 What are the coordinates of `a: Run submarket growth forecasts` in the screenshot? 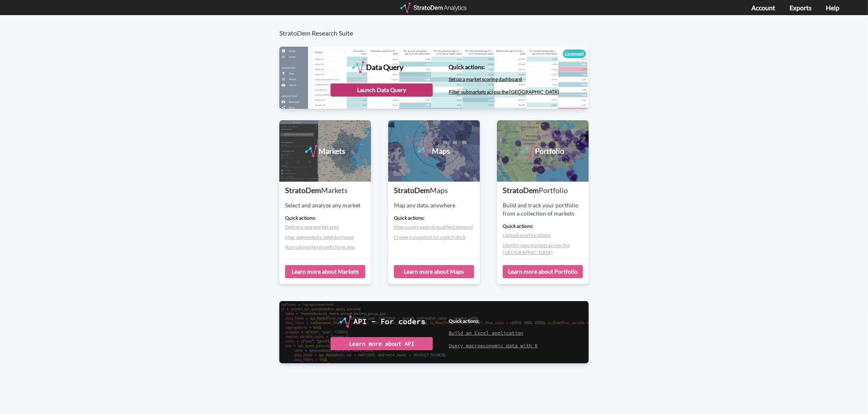 It's located at (320, 247).